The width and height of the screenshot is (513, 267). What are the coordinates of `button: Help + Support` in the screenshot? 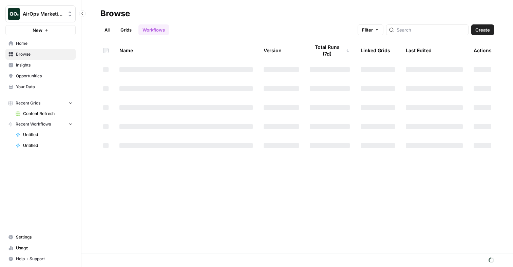 It's located at (40, 259).